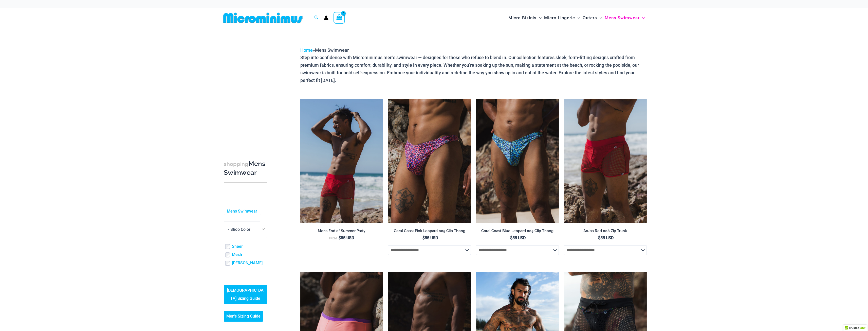 The image size is (868, 331). I want to click on a: Aruba Red 008 Zip Trunk 02v2Aruba Red 008 Zip Trunk 03Aruba Red 008 Zip Trunk 03, so click(341, 161).